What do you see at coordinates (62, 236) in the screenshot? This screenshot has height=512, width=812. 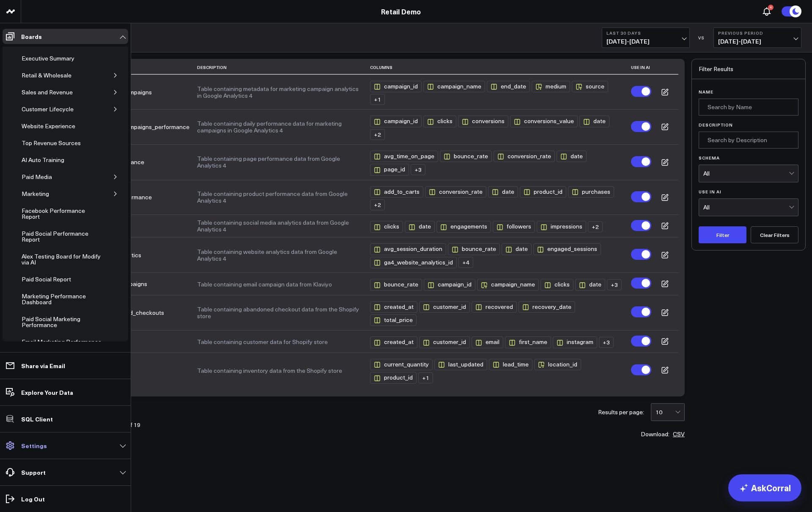 I see `div: Paid Social Performance Report` at bounding box center [62, 236].